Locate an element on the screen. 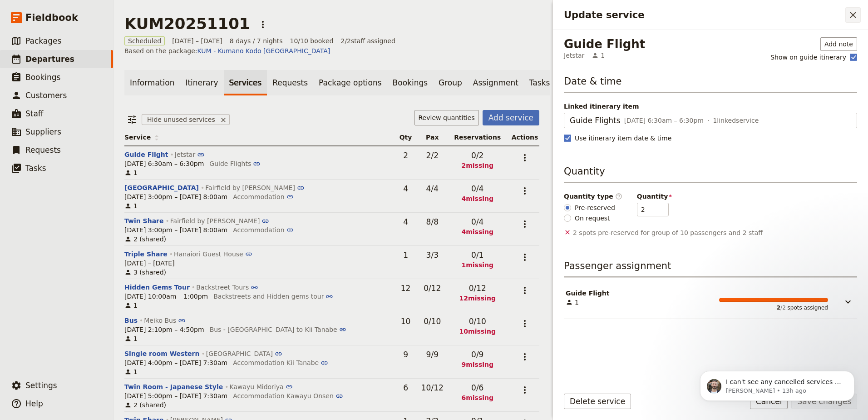 This screenshot has height=420, width=868. button: Remove is located at coordinates (224, 119).